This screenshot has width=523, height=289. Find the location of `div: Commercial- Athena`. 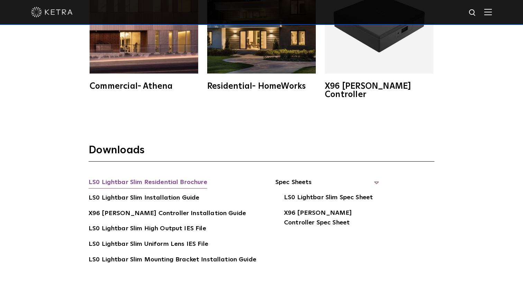

div: Commercial- Athena is located at coordinates (144, 86).